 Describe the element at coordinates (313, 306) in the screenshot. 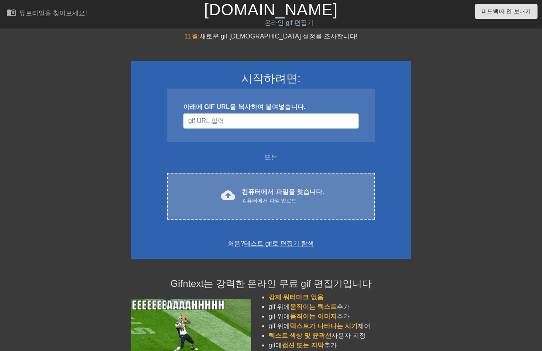

I see `span: 움직이는 텍스트` at that location.